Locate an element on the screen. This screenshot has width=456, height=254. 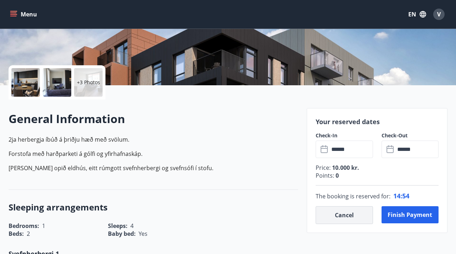
span: 0 is located at coordinates (337, 175).